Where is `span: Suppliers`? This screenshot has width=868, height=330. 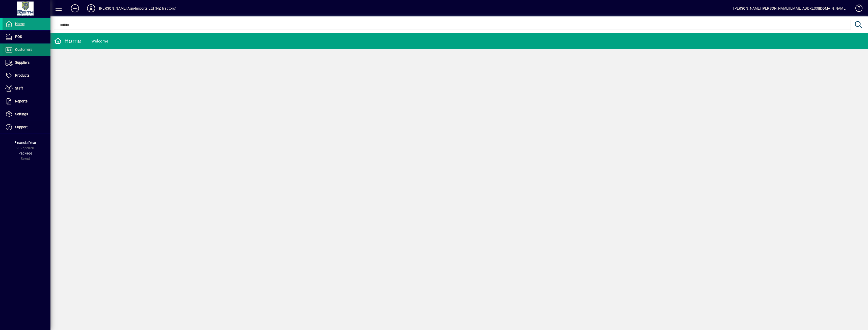
span: Suppliers is located at coordinates (22, 63).